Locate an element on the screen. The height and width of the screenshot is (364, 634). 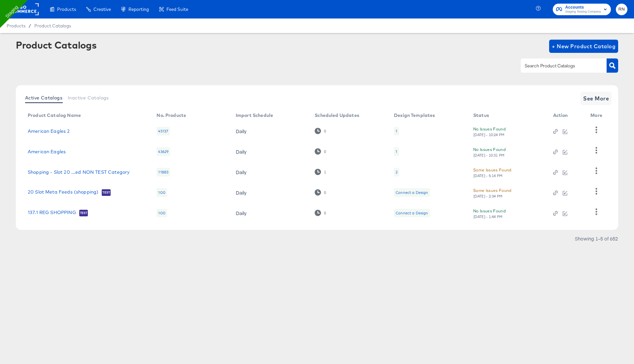
span: RN is located at coordinates (622, 9).